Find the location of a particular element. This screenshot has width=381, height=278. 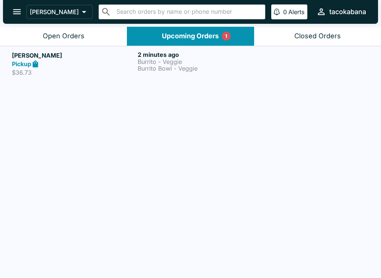

p: Alerts is located at coordinates (296, 12).